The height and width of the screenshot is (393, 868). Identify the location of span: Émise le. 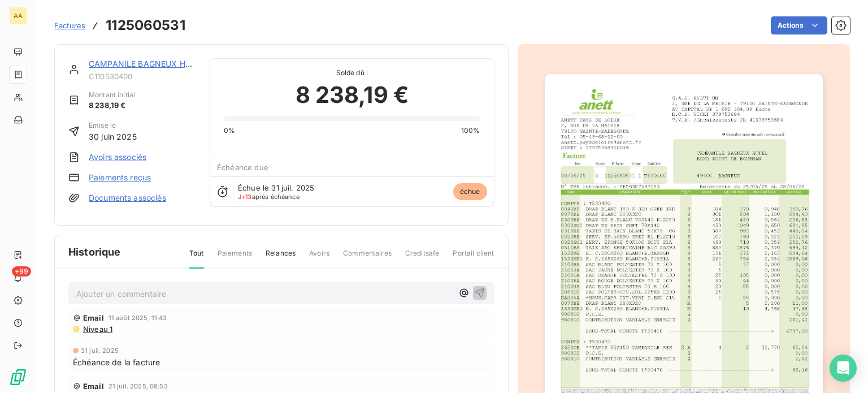
(113, 126).